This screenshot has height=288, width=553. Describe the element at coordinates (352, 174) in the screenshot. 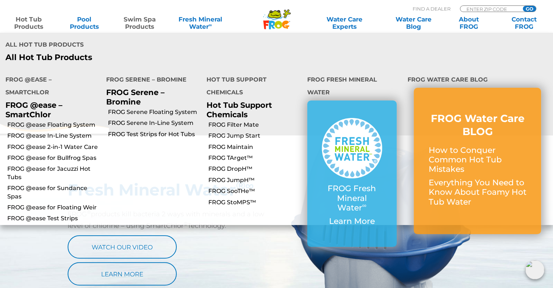

I see `a: FROG Fresh Mineral Water∞ Learn More` at that location.